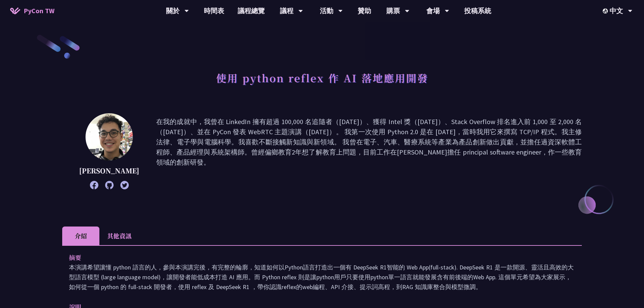  What do you see at coordinates (315, 257) in the screenshot?
I see `p: 摘要` at bounding box center [315, 257].